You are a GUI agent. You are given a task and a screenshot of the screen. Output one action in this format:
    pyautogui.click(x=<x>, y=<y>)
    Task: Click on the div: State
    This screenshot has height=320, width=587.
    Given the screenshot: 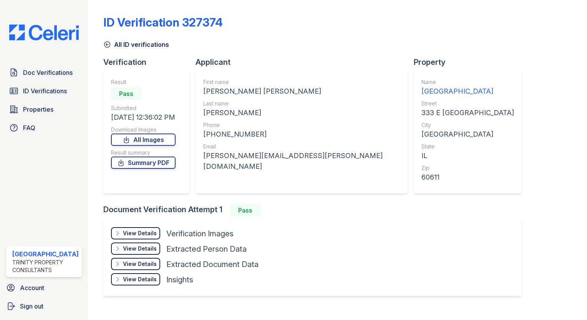 What is the action you would take?
    pyautogui.click(x=468, y=147)
    